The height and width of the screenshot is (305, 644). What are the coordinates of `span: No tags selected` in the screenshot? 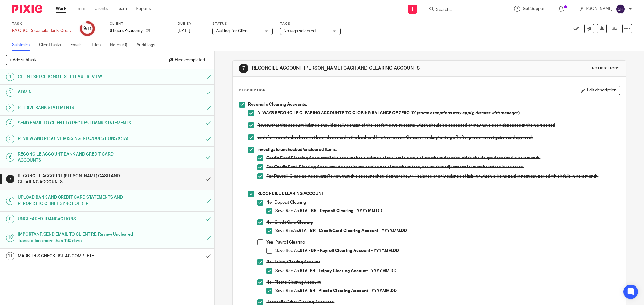 It's located at (299, 31).